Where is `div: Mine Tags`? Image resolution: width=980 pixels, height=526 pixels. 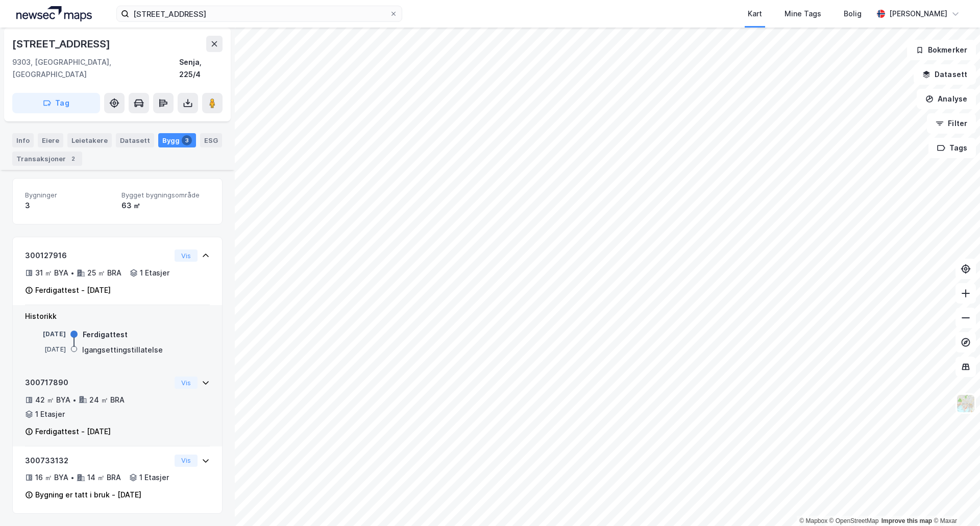 div: Mine Tags is located at coordinates (802, 14).